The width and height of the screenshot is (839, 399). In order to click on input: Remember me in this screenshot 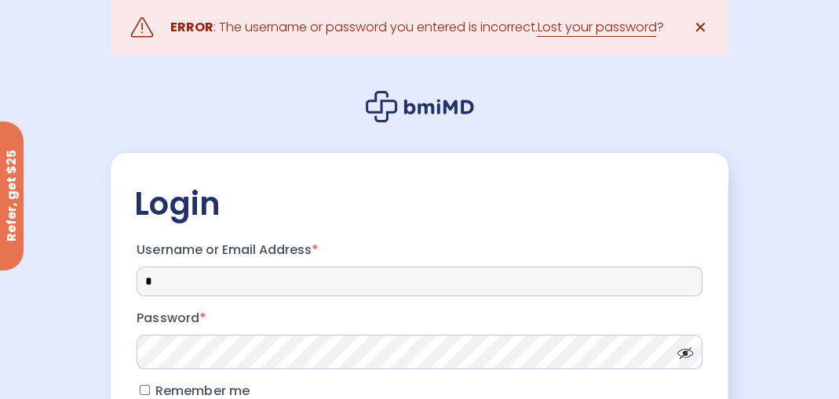, I will do `click(144, 390)`.